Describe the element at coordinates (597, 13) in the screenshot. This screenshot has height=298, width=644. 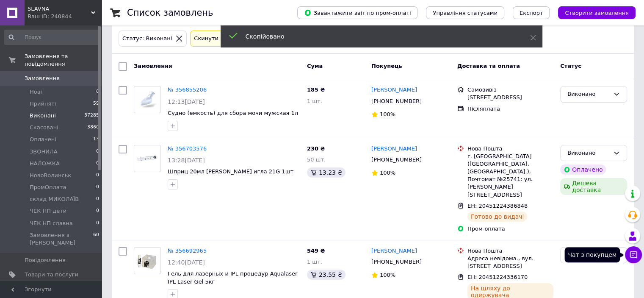
I see `button: Створити замовлення` at that location.